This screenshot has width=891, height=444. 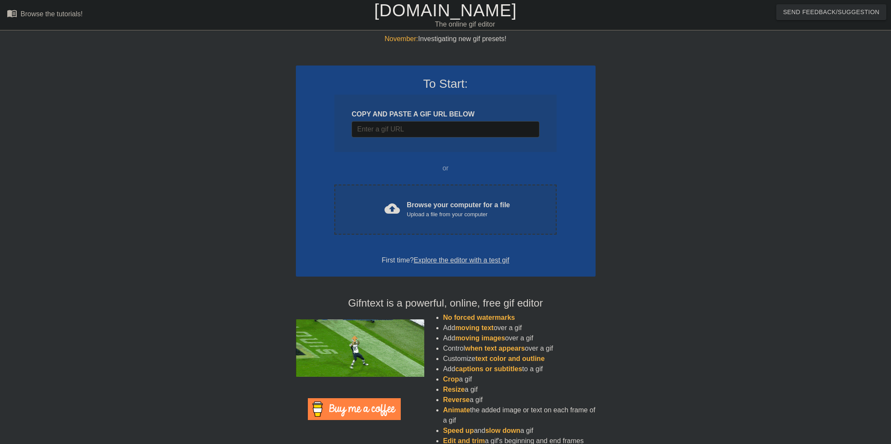 What do you see at coordinates (458, 209) in the screenshot?
I see `div: Browse your computer for a file` at bounding box center [458, 209].